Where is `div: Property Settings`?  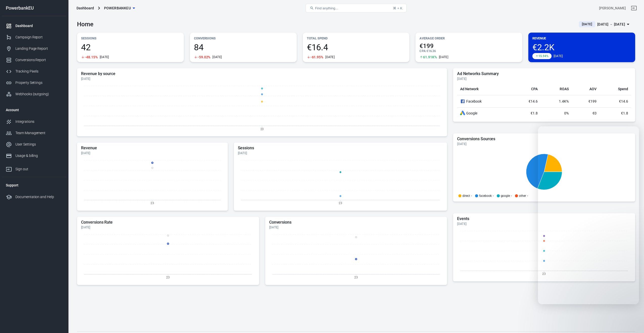 div: Property Settings is located at coordinates (39, 82).